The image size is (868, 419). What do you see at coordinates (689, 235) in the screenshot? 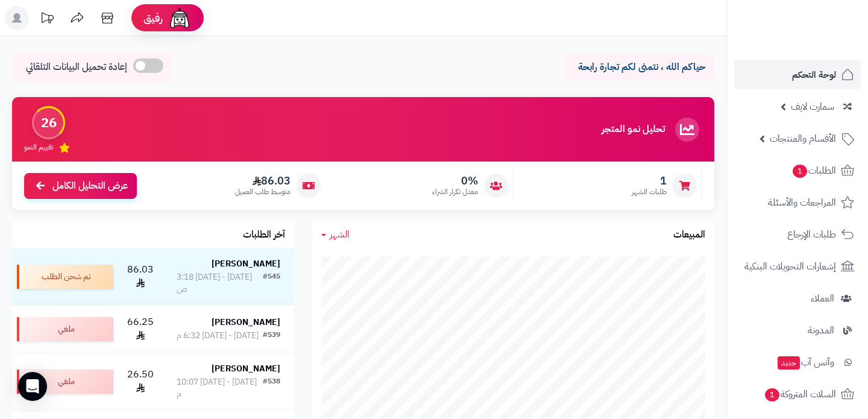
I see `h3: المبيعات` at bounding box center [689, 235].